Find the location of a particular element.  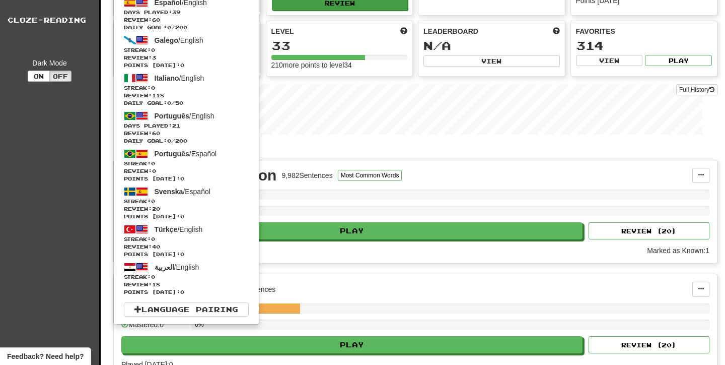

button: Off is located at coordinates (60, 76).